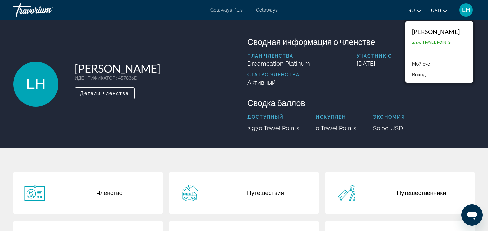  What do you see at coordinates (279, 75) in the screenshot?
I see `p: Статус членства` at bounding box center [279, 75].